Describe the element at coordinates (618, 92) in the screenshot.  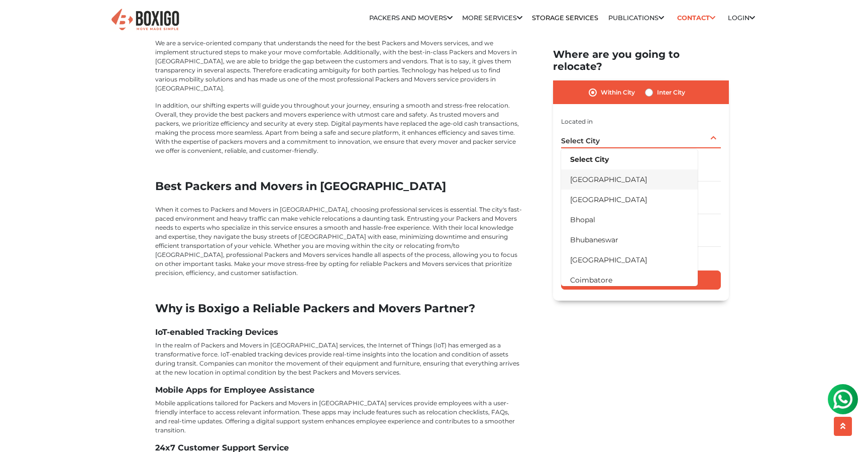
I see `label: Within City` at that location.